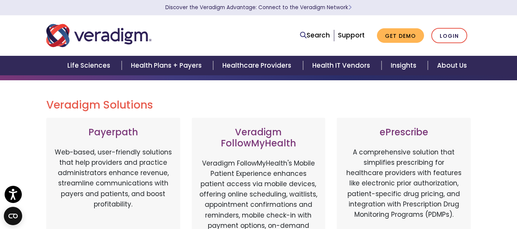  What do you see at coordinates (404, 133) in the screenshot?
I see `h3: ePrescribe` at bounding box center [404, 133].